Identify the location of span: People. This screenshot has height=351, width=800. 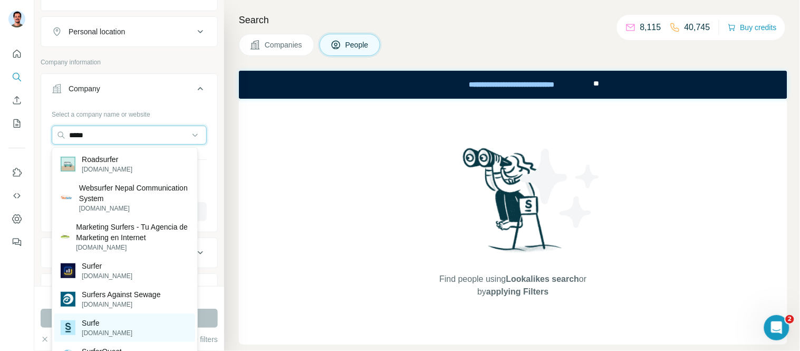
(358, 45).